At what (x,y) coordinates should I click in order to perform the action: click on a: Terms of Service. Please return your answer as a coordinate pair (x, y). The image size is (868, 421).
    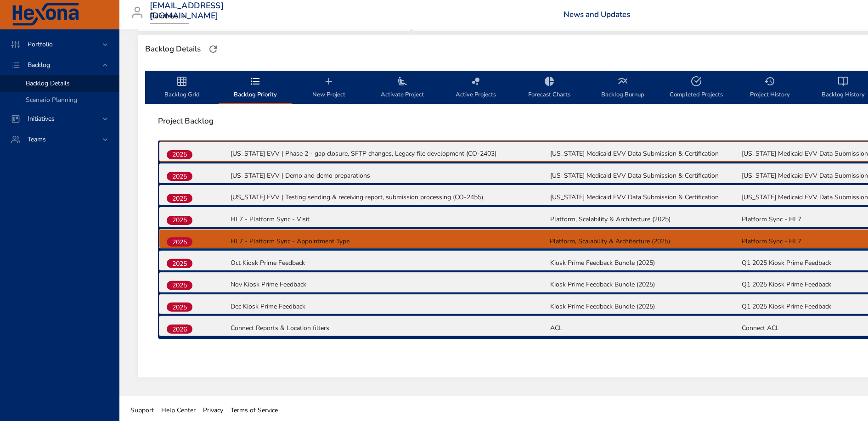
    Looking at the image, I should click on (254, 410).